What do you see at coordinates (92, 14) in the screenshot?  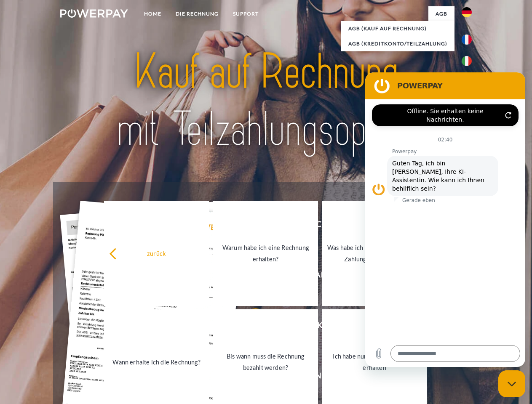 I see `h2: POWERPAY` at bounding box center [92, 14].